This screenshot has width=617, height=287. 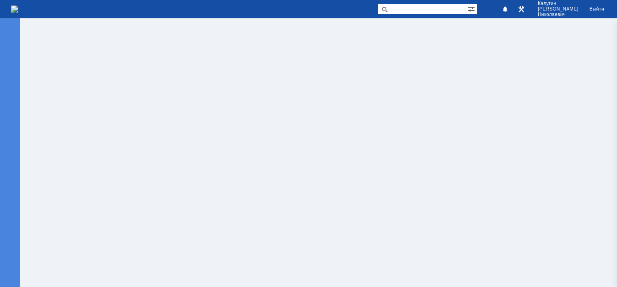 What do you see at coordinates (558, 15) in the screenshot?
I see `span: Николаевич` at bounding box center [558, 15].